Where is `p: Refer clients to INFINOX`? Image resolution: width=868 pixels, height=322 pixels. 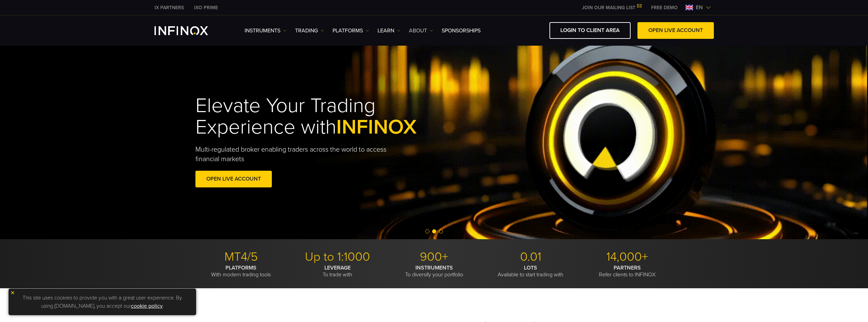 p: Refer clients to INFINOX is located at coordinates (627, 271).